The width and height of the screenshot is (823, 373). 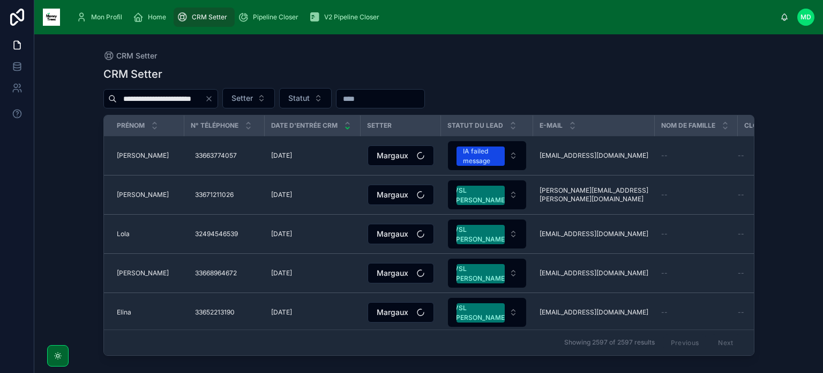 I want to click on span: Statut, so click(x=299, y=98).